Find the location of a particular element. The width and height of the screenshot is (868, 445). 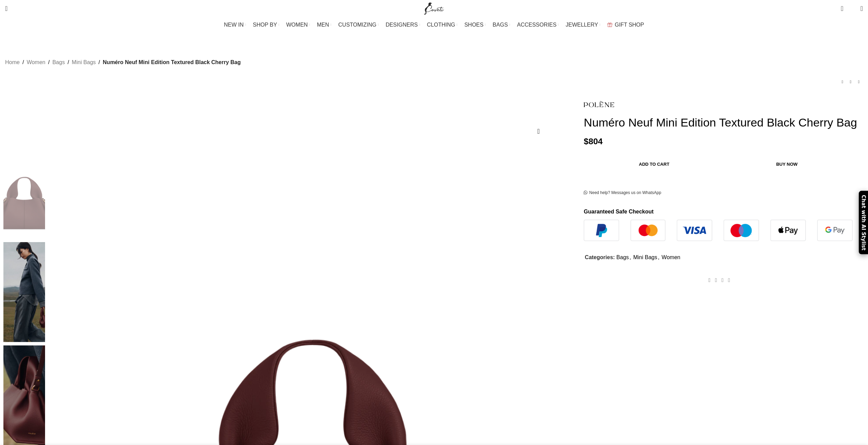

a: GIFT SHOP is located at coordinates (625, 25).